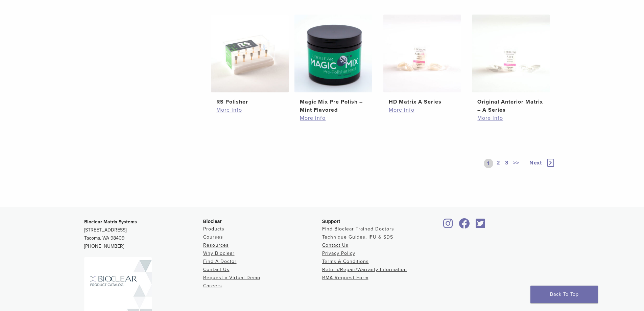 This screenshot has height=311, width=644. I want to click on a: 1, so click(488, 164).